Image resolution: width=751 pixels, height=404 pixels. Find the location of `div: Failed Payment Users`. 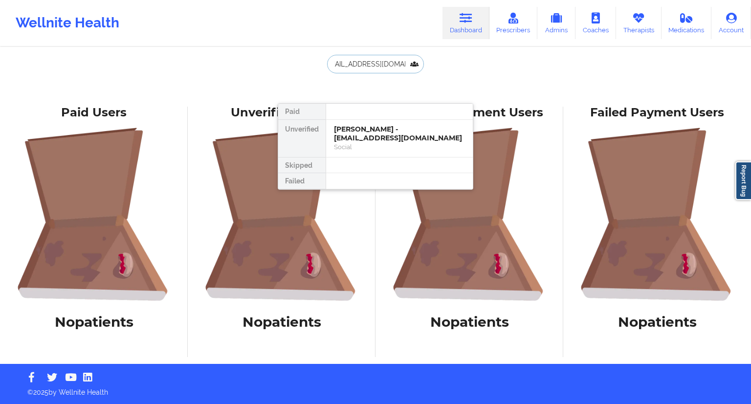

div: Failed Payment Users is located at coordinates (657, 112).